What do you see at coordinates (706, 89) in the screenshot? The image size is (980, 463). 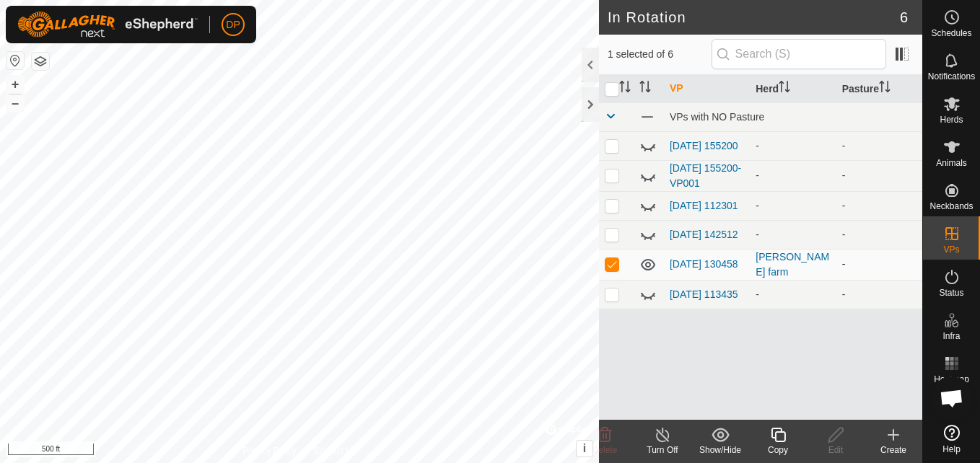 I see `th: VP` at bounding box center [706, 89].